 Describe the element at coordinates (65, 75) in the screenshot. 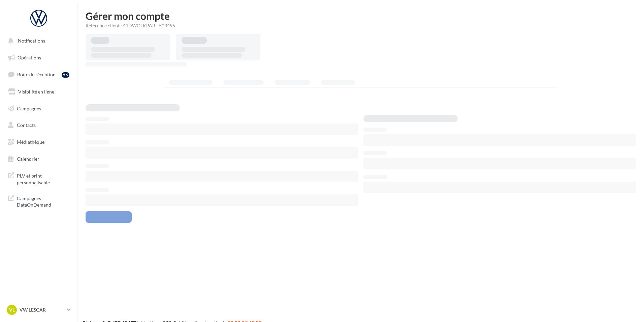

I see `div: 56` at that location.